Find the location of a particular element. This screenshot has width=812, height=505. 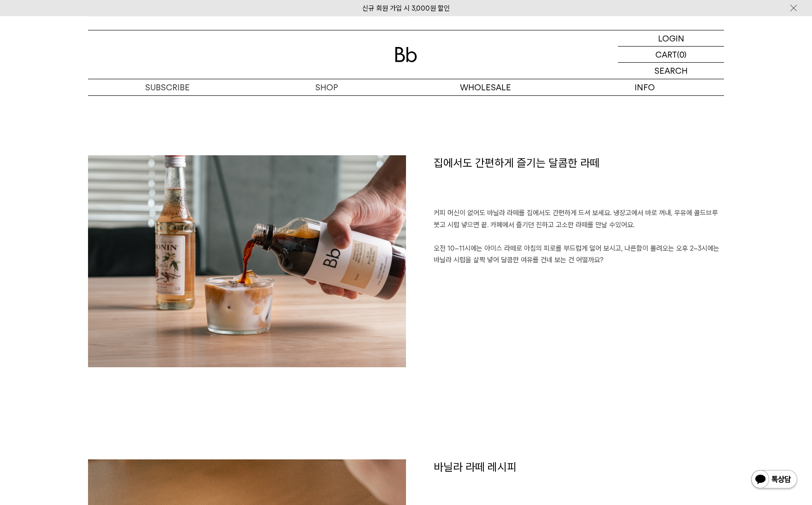

p: 커피 머신이 없어도 바닐라 라떼를 집에서도 간편하게 드셔 보세요. 냉장고에서 바로 꺼내, 우유에 콜드브루 붓고 시럽 넣으면 끝. 카페에서 즐기던 진하고 고소한 라떼를 만날 수... is located at coordinates (579, 219).